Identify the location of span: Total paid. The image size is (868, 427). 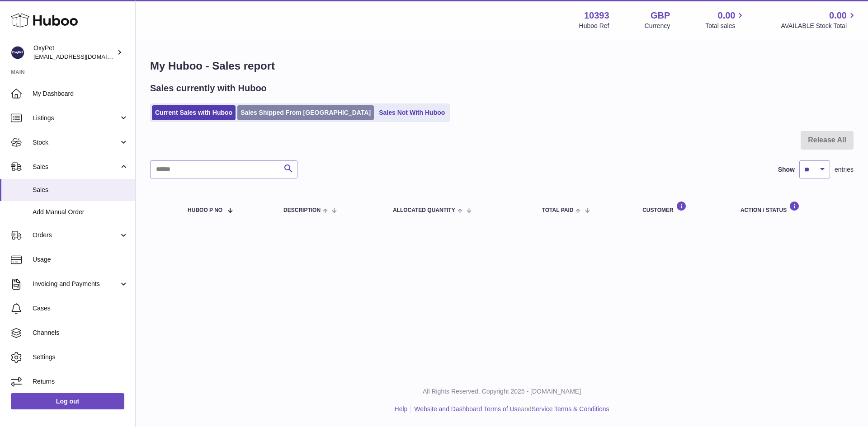
(558, 210).